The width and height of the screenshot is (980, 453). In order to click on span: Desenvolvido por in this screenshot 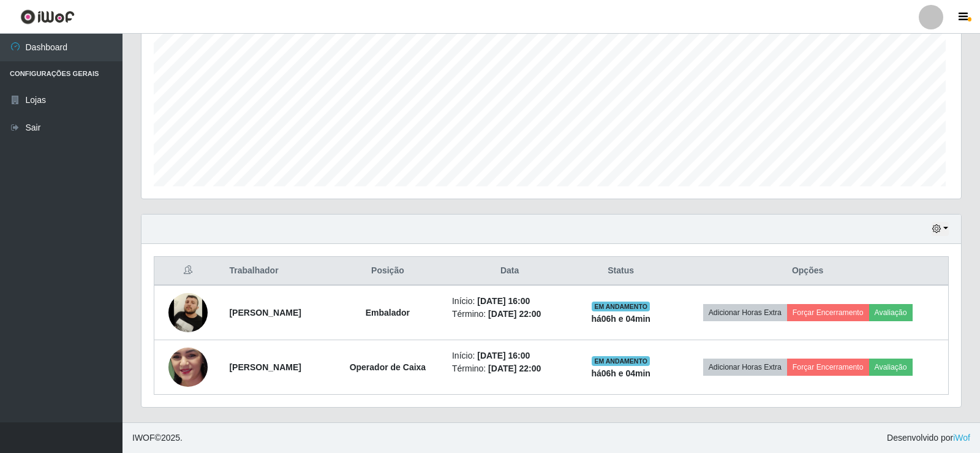, I will do `click(929, 438)`.